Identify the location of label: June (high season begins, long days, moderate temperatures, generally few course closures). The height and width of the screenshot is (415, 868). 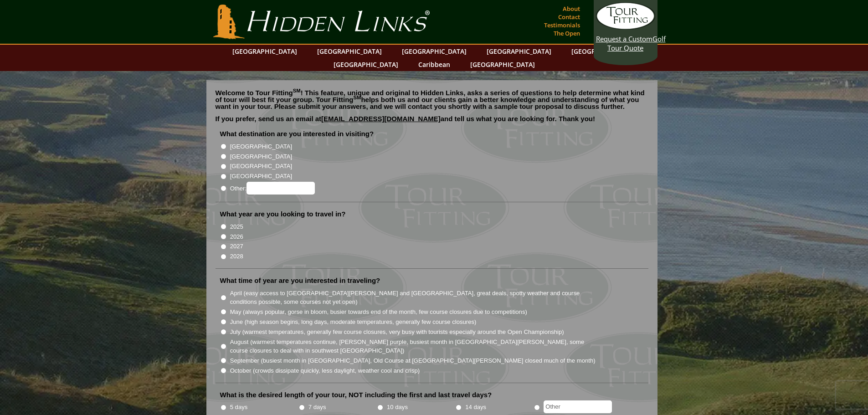
(353, 322).